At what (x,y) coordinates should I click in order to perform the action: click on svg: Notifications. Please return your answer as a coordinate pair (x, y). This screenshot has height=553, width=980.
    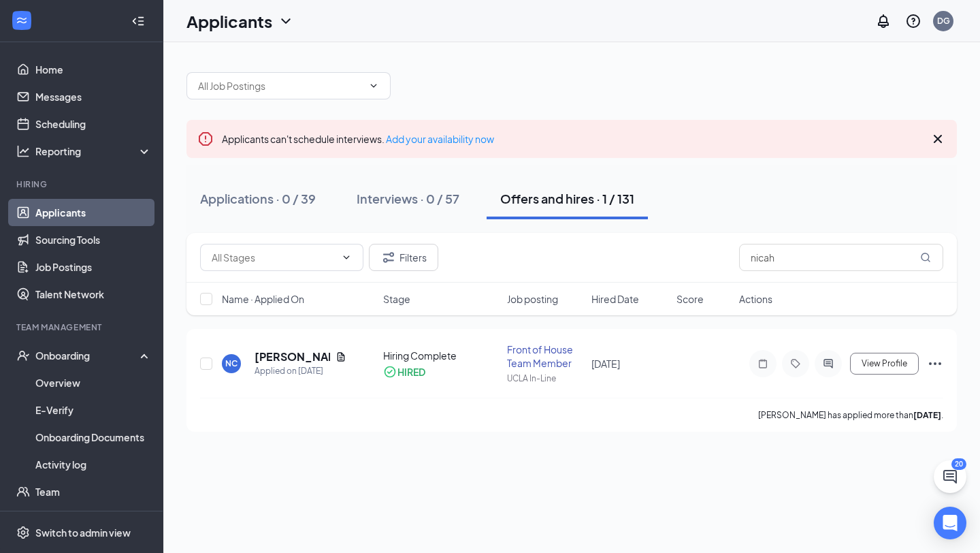
    Looking at the image, I should click on (884, 21).